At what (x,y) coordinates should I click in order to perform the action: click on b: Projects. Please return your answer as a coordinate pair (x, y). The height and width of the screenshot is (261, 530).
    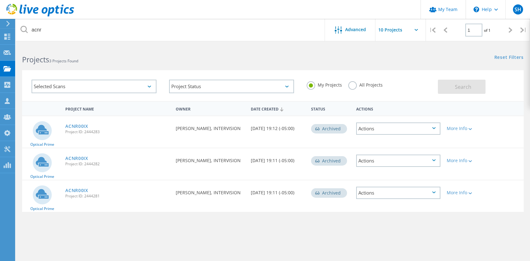
    Looking at the image, I should click on (36, 60).